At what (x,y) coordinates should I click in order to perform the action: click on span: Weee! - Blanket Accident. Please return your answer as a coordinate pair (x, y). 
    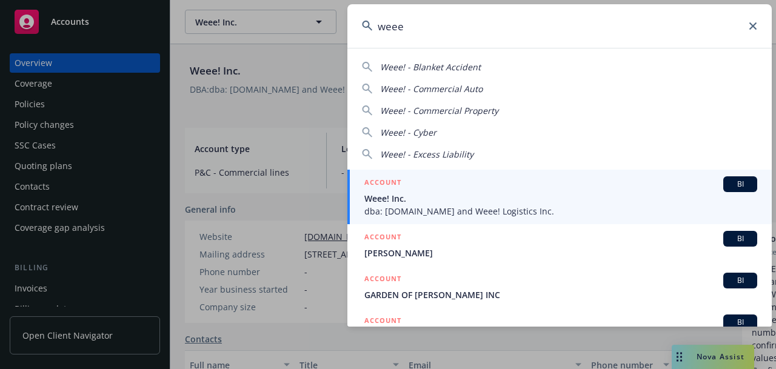
    Looking at the image, I should click on (431, 67).